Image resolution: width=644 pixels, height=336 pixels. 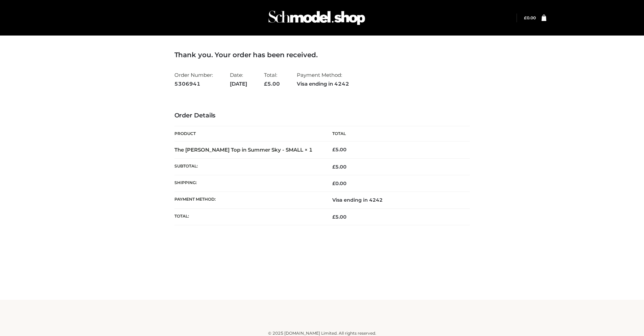 I want to click on th: Subtotal:, so click(x=248, y=166).